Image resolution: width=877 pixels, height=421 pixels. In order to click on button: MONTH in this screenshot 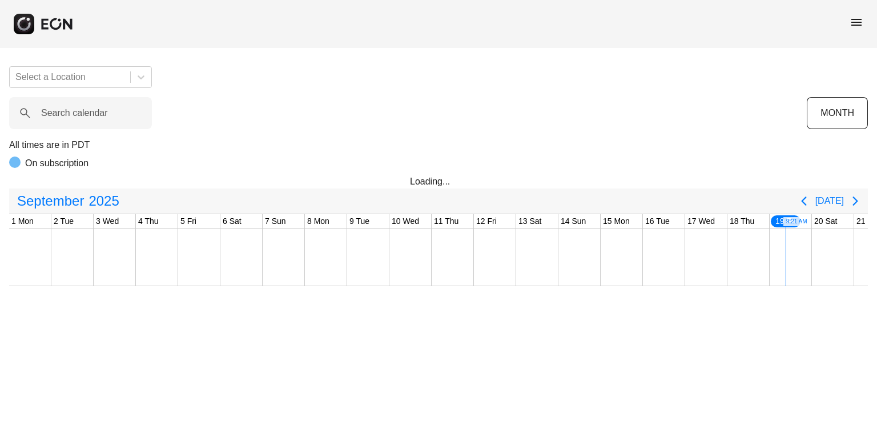, I will do `click(837, 113)`.